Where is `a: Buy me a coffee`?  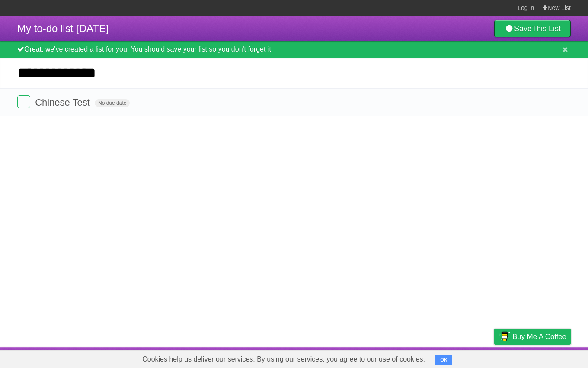 a: Buy me a coffee is located at coordinates (532, 336).